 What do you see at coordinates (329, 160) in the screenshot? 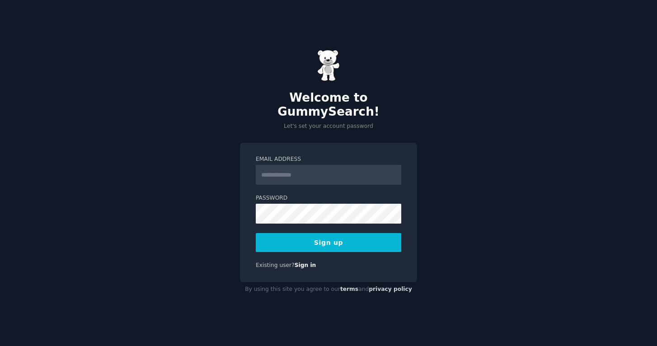
I see `label: Email Address` at bounding box center [329, 160].